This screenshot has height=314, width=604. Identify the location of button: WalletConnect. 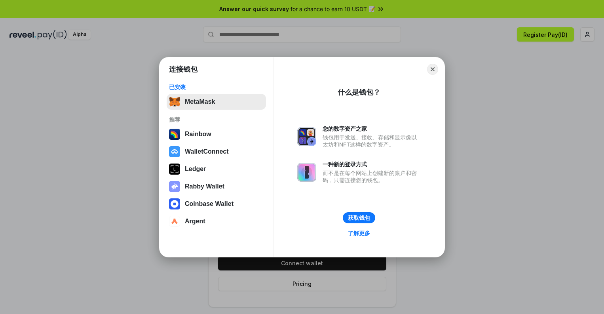
(216, 152).